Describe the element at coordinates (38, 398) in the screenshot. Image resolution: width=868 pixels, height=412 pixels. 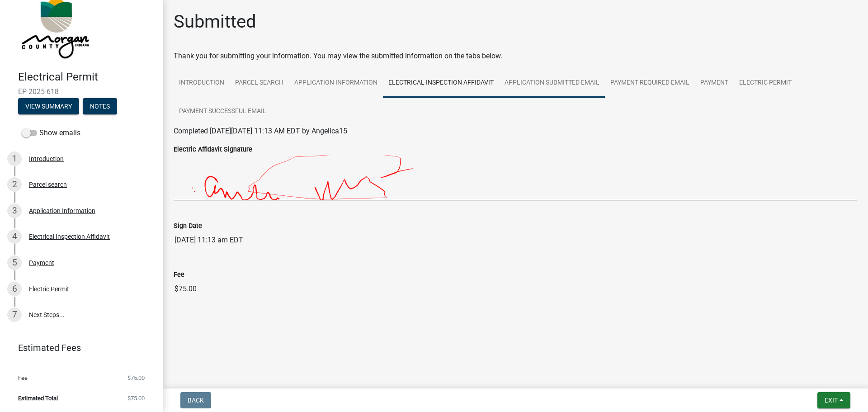
I see `span: Estimated Total` at that location.